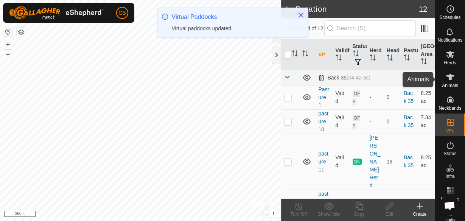  Describe the element at coordinates (390, 214) in the screenshot. I see `div: Edit` at that location.